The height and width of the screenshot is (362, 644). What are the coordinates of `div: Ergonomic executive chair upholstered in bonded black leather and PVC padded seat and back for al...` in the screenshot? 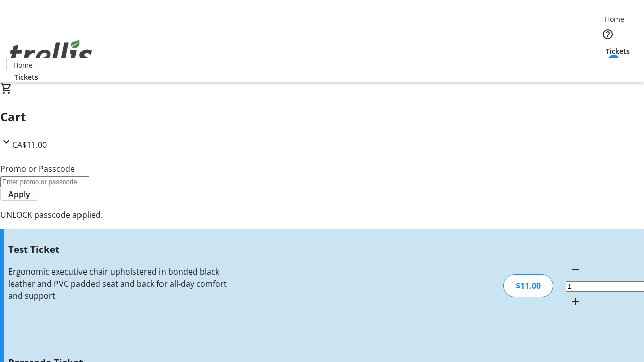 It's located at (118, 284).